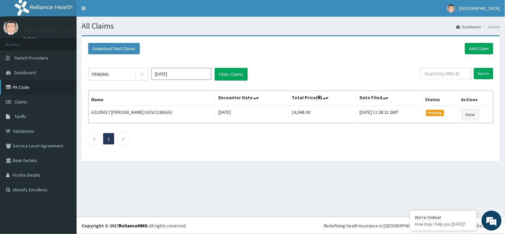 This screenshot has height=234, width=505. Describe the element at coordinates (114, 49) in the screenshot. I see `button: Download Paid Claims` at that location.